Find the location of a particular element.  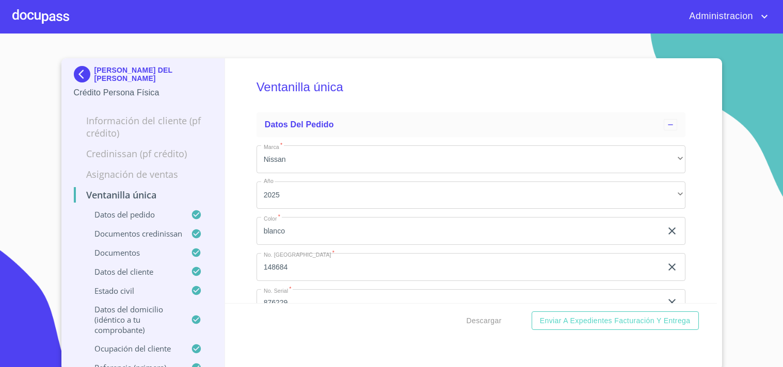

p: Ocupación del Cliente is located at coordinates (133, 349).